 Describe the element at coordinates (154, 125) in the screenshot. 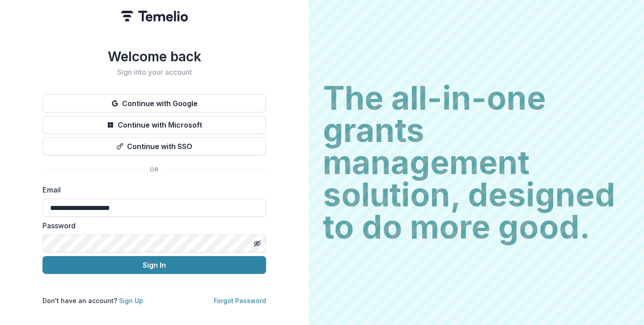

I see `button: Continue with Microsoft` at that location.